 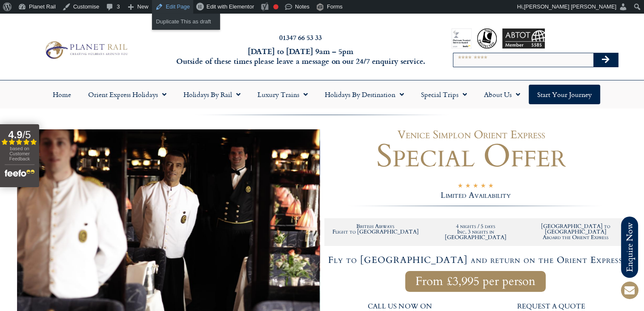 What do you see at coordinates (606, 60) in the screenshot?
I see `button: Search` at bounding box center [606, 60].